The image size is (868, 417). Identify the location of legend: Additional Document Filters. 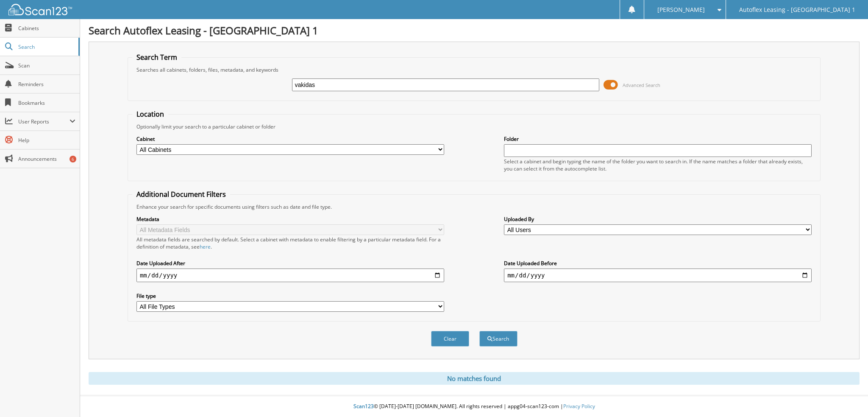
(181, 195).